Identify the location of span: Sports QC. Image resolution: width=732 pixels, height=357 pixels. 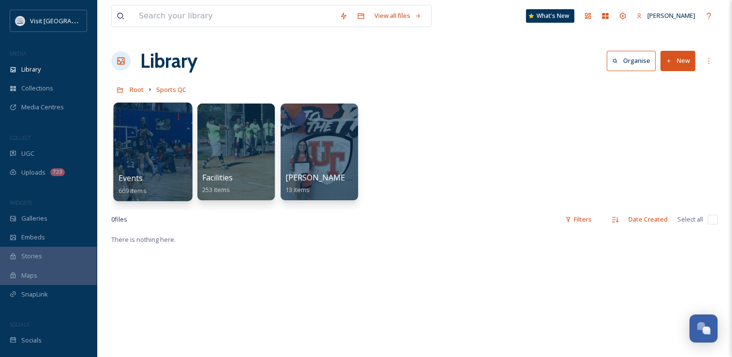
(171, 90).